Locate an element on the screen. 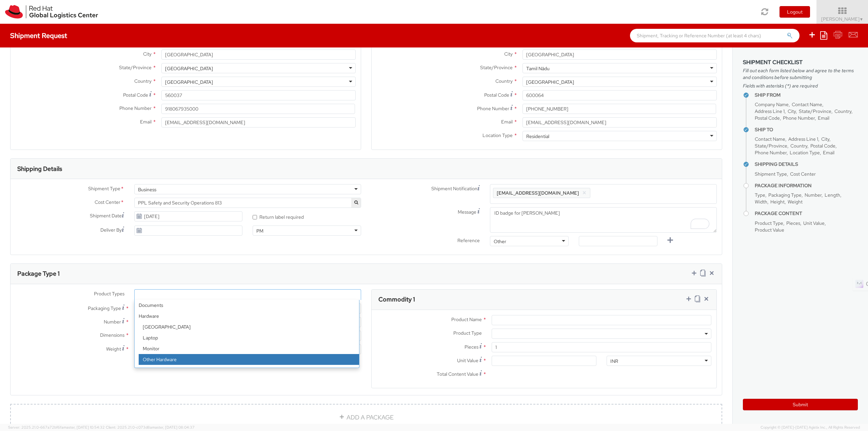  h4: Package Information is located at coordinates (806, 186).